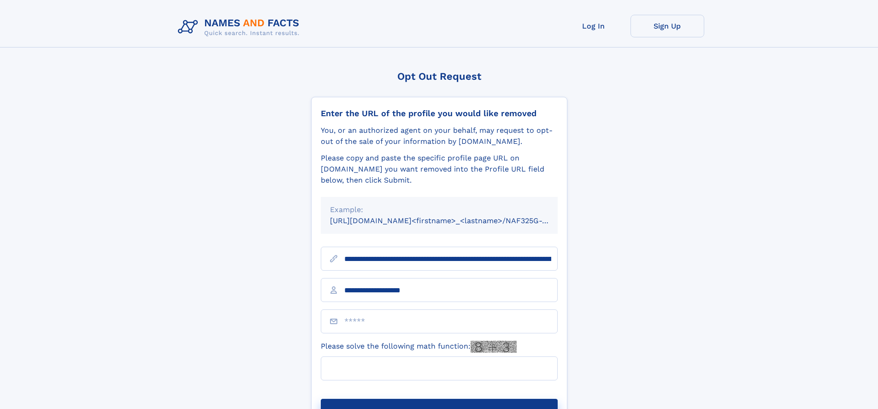  What do you see at coordinates (439, 136) in the screenshot?
I see `div: You, or an authorized agent on your behalf, may request to opt-out of the sale of your informatio...` at bounding box center [439, 136].